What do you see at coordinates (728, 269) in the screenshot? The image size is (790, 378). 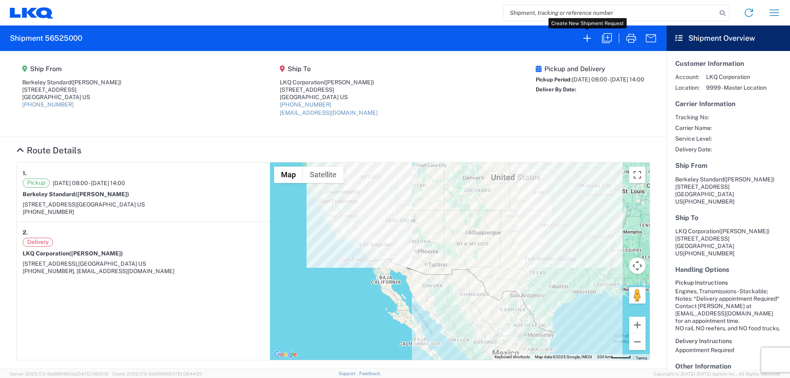 I see `h5: Handling Options` at bounding box center [728, 269].